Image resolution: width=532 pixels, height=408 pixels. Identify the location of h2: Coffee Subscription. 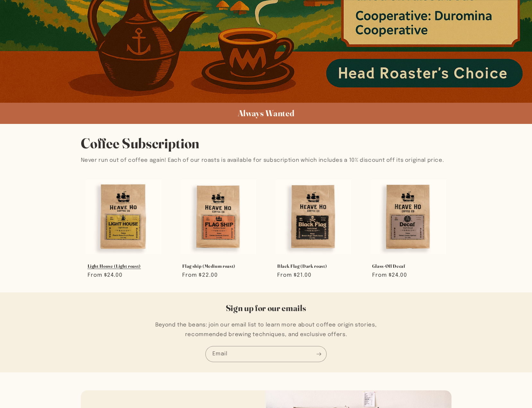
(266, 143).